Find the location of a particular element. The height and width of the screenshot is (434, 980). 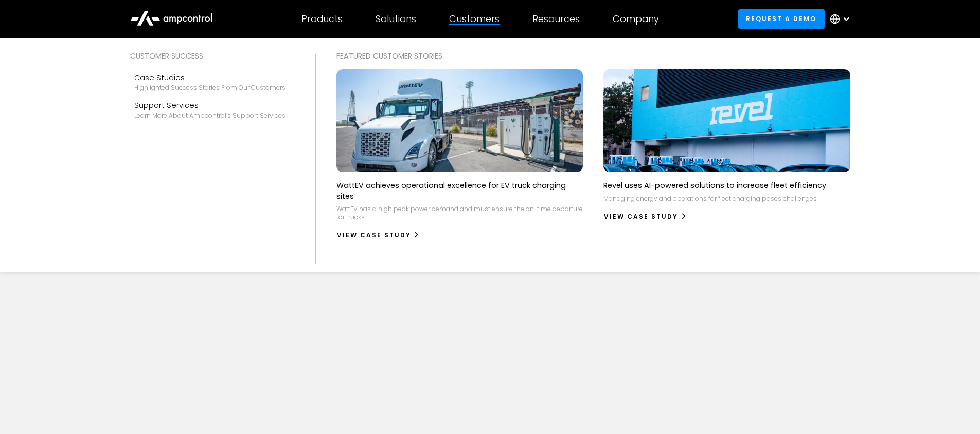

div: Support Services is located at coordinates (210, 105).